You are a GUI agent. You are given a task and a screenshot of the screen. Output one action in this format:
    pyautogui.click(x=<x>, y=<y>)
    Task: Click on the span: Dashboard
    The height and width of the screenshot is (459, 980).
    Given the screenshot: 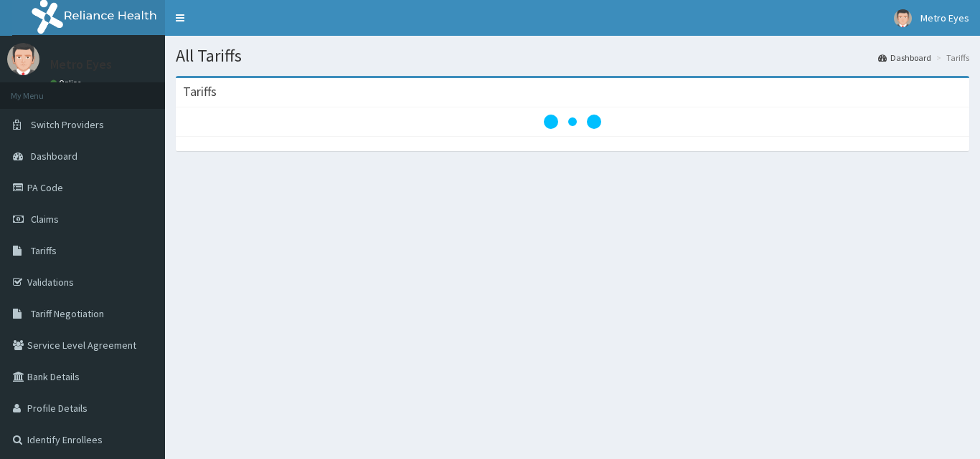 What is the action you would take?
    pyautogui.click(x=54, y=157)
    